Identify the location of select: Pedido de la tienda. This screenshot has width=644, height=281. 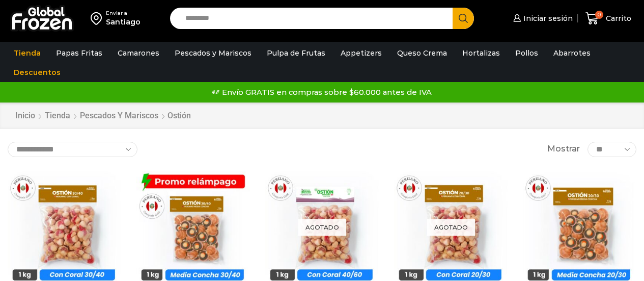
(72, 149).